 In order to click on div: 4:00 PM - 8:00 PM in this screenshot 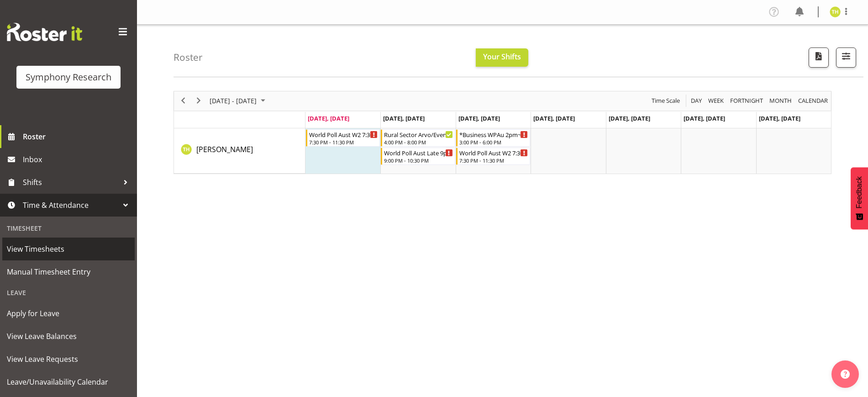, I will do `click(418, 142)`.